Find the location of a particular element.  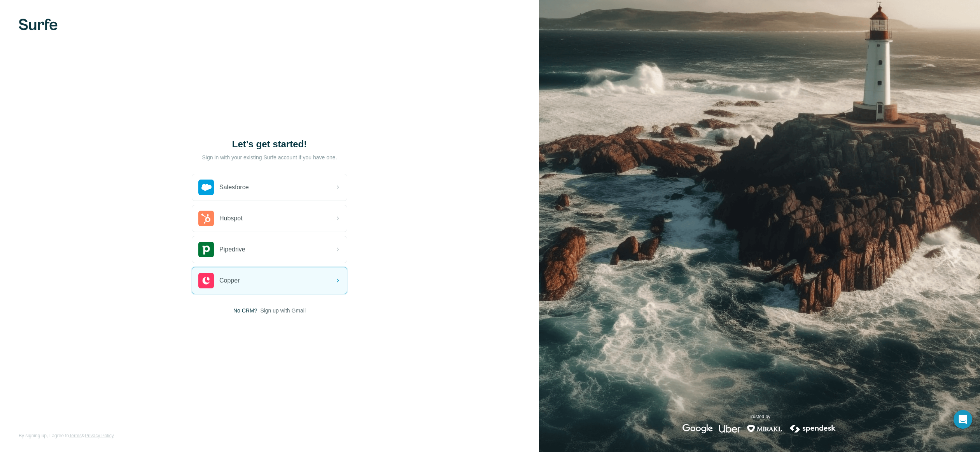

div: Open Intercom Messenger is located at coordinates (963, 420).